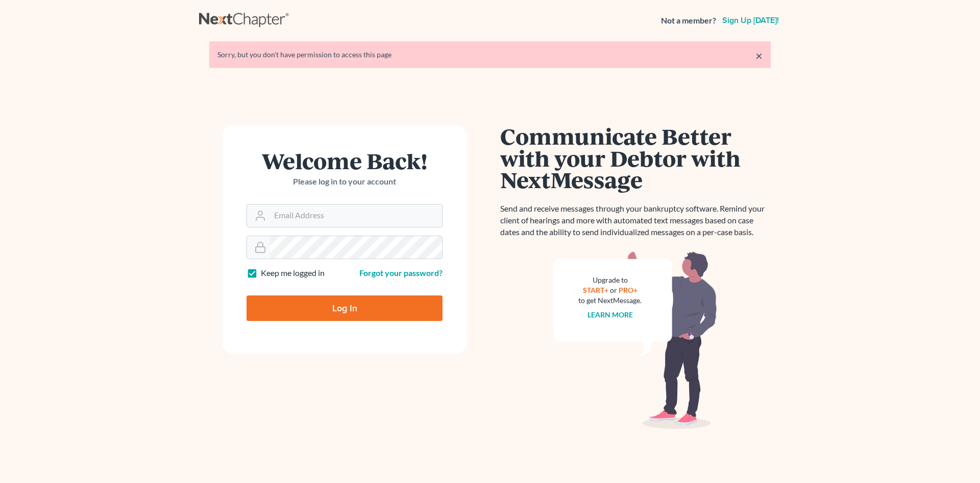 The image size is (980, 483). I want to click on input: Email Address, so click(356, 216).